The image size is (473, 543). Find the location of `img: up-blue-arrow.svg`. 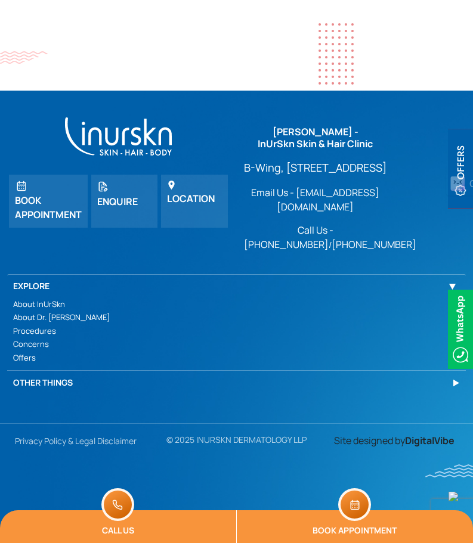

img: up-blue-arrow.svg is located at coordinates (453, 497).